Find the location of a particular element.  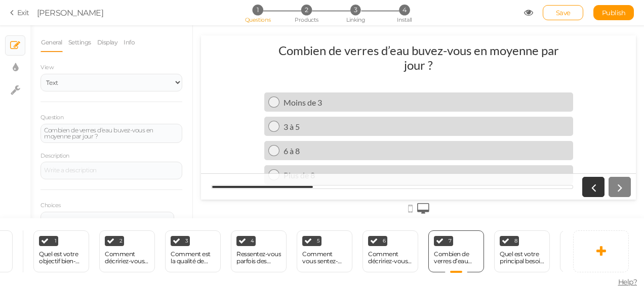

div: 6 Comment décririez-vous vos habitudes alimentaires ? is located at coordinates (390, 251).